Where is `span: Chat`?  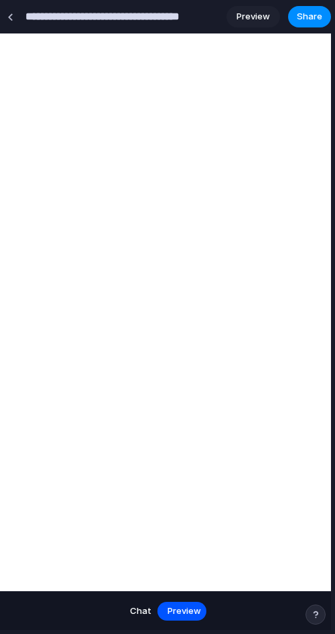 span: Chat is located at coordinates (141, 611).